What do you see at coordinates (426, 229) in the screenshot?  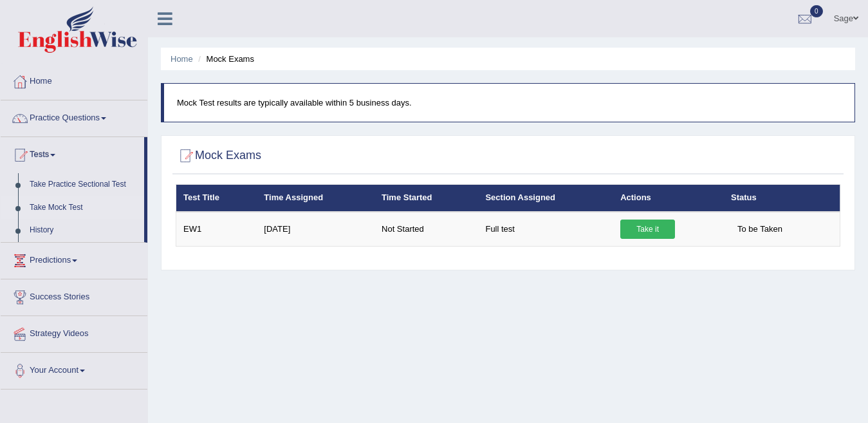 I see `td: Not Started` at bounding box center [426, 229].